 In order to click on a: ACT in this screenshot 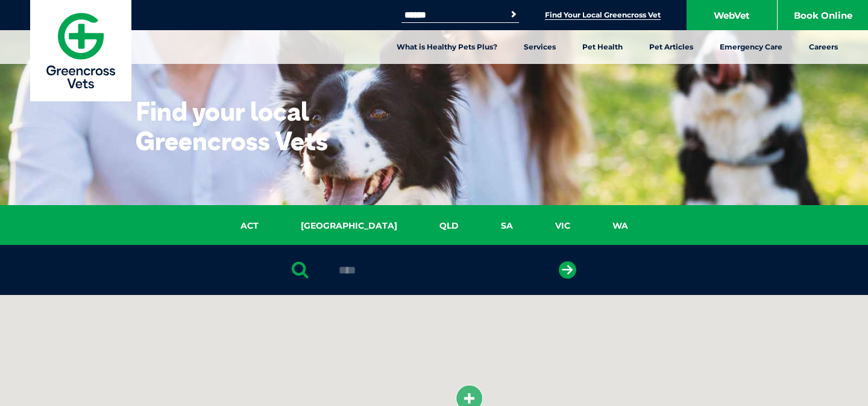, I will do `click(249, 226)`.